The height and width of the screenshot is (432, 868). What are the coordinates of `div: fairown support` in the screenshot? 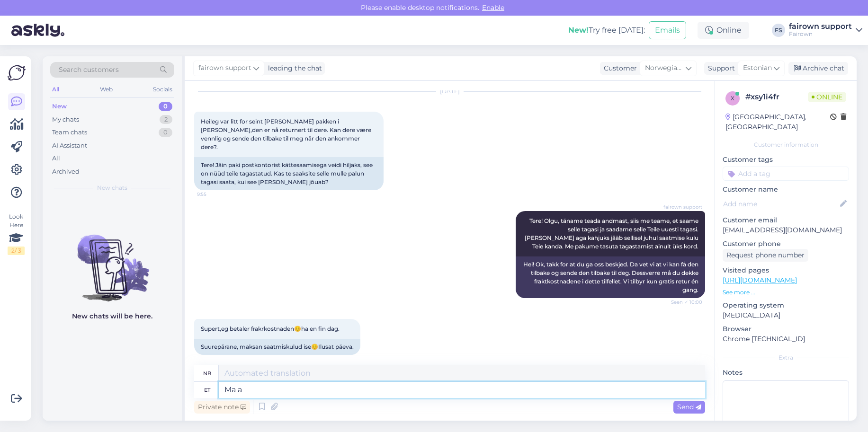 It's located at (820, 26).